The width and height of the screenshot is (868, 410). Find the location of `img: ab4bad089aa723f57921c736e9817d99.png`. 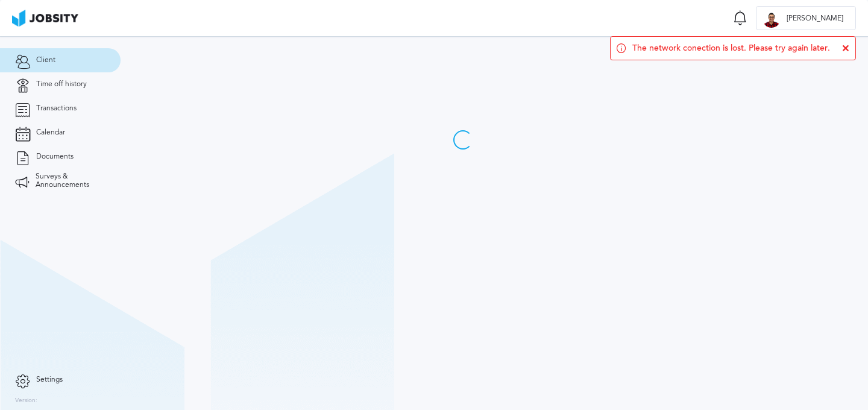

img: ab4bad089aa723f57921c736e9817d99.png is located at coordinates (45, 18).